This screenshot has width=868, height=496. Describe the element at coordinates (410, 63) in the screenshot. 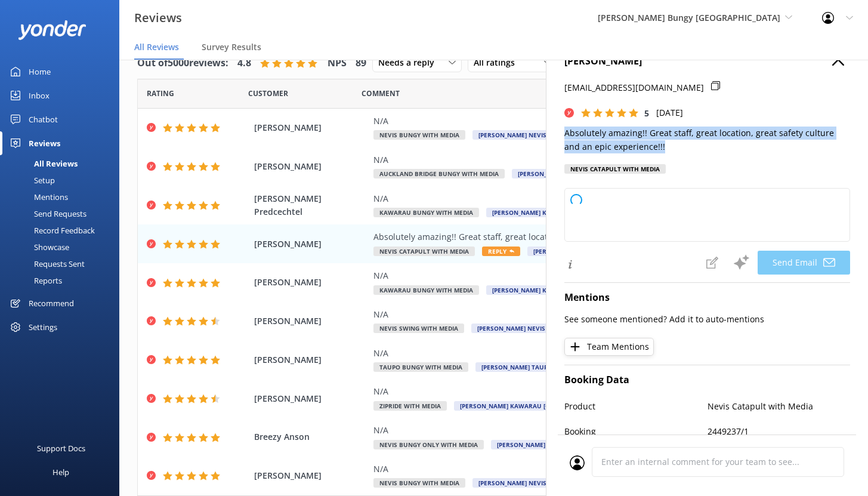

I see `span: Needs a reply` at that location.